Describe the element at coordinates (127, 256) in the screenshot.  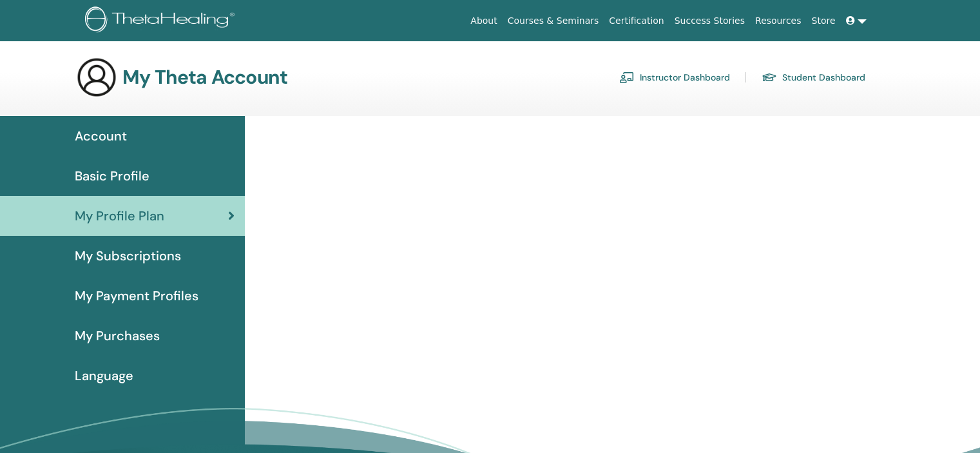
I see `span: My Subscriptions` at that location.